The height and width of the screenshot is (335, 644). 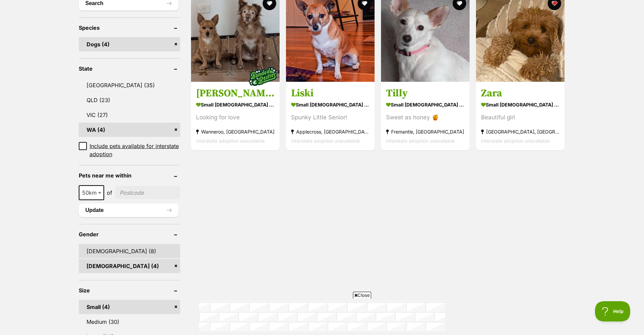 I want to click on a: WA (4), so click(x=130, y=129).